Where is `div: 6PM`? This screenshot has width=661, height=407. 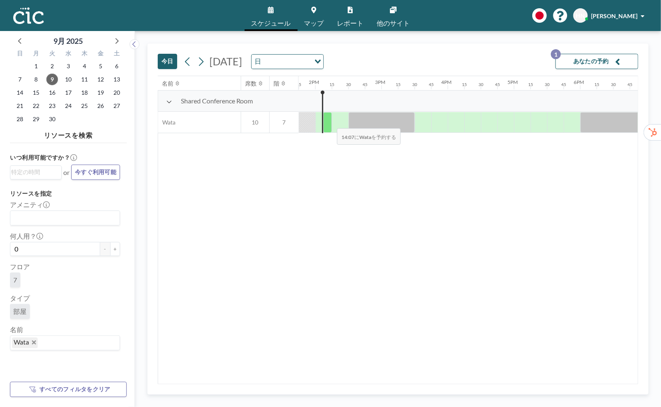
div: 6PM is located at coordinates (579, 82).